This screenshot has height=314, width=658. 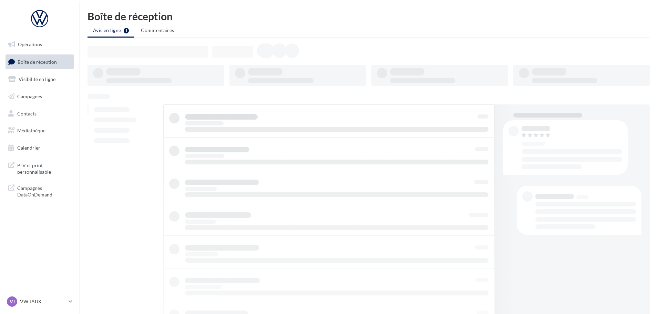 What do you see at coordinates (40, 79) in the screenshot?
I see `a: Visibilité en ligne` at bounding box center [40, 79].